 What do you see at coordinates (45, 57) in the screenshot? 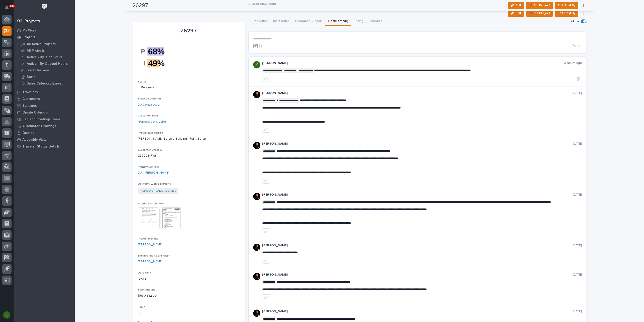
I see `p: Active - By % of Hours` at bounding box center [45, 57].